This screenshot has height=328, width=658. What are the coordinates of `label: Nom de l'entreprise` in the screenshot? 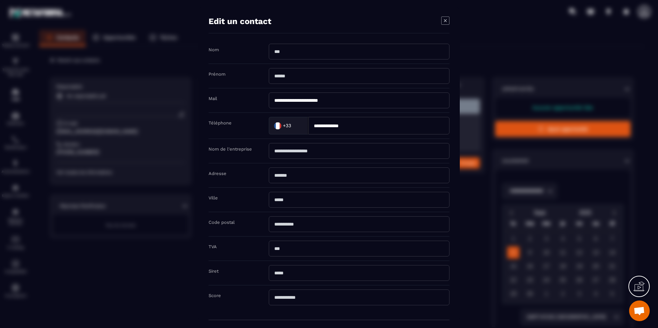 It's located at (230, 149).